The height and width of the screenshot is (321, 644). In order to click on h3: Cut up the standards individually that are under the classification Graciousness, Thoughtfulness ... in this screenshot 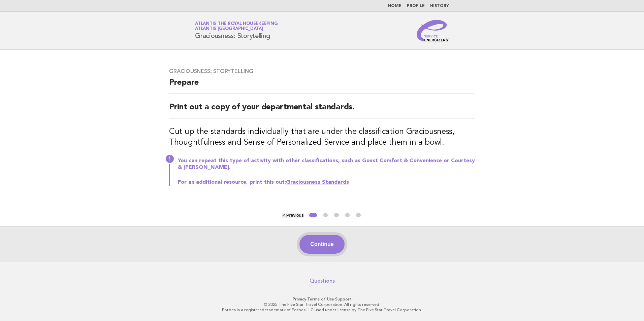, I will do `click(322, 137)`.